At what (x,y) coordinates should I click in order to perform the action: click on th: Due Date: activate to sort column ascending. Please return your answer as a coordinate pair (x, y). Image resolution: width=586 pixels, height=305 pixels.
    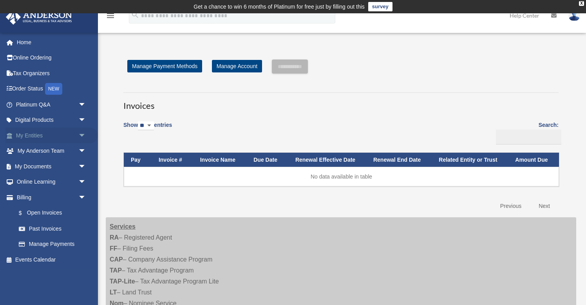
    Looking at the image, I should click on (267, 160).